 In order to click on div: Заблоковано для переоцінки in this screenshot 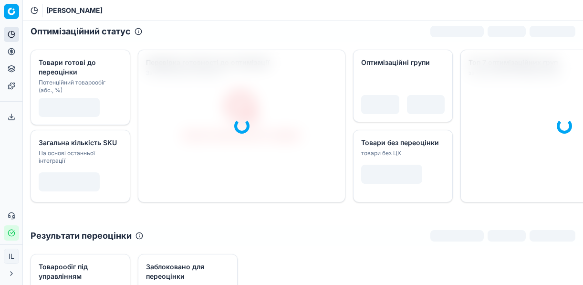, I will do `click(187, 272)`.